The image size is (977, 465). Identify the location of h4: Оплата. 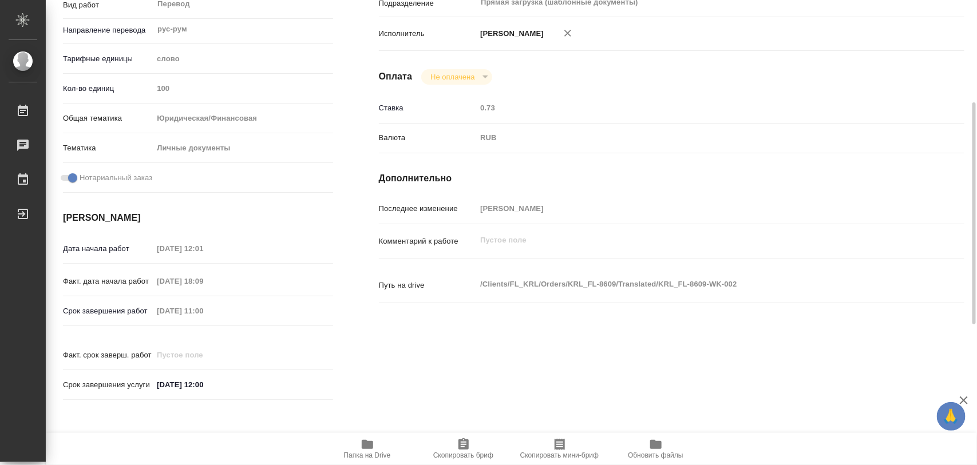
(395, 77).